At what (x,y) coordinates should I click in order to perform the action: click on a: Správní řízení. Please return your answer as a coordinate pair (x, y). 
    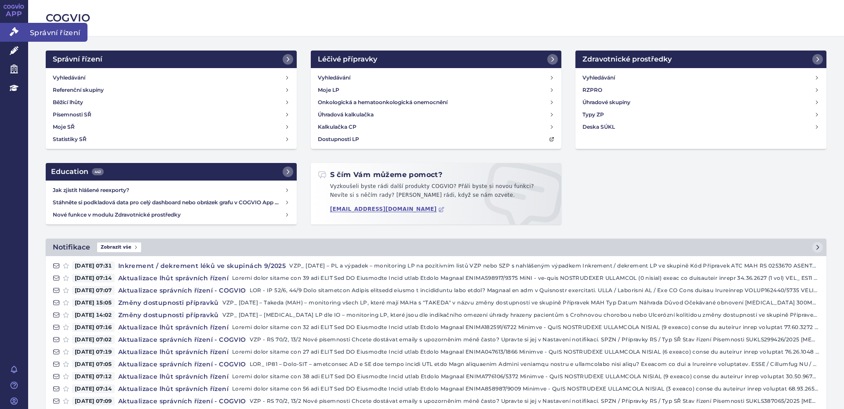
    Looking at the image, I should click on (171, 59).